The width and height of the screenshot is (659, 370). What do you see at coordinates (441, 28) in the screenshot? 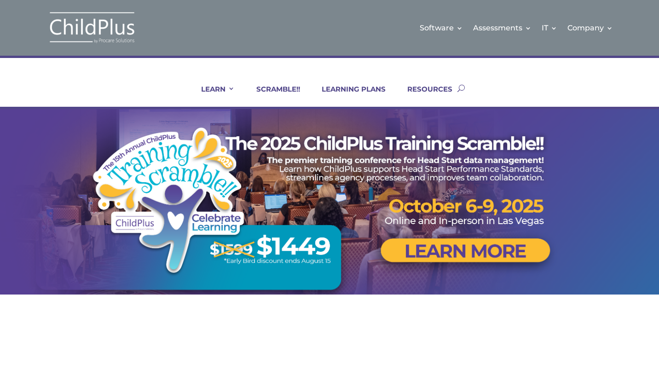
I see `a: Software` at bounding box center [441, 28].